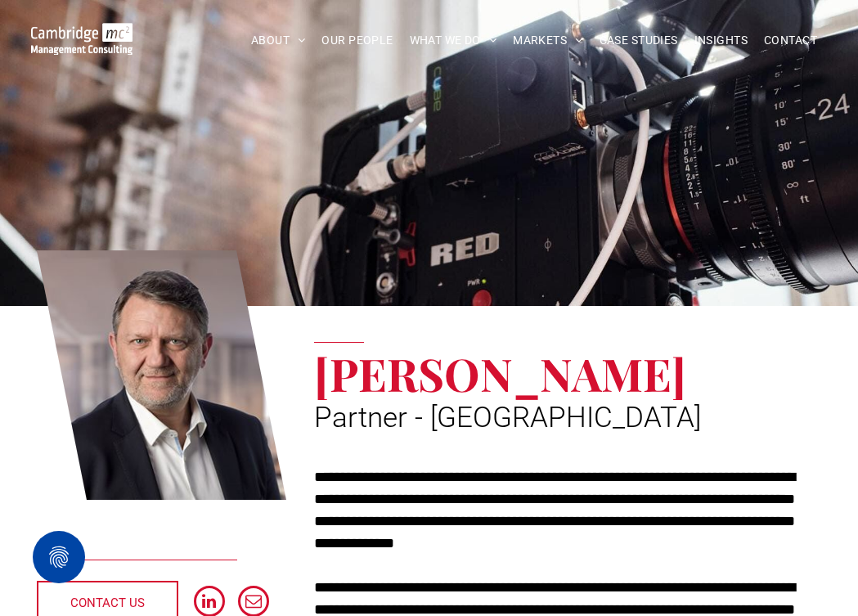  I want to click on a: Jean-Pierre Vales | Partner - France | Cambridge Management Consulting, so click(162, 375).